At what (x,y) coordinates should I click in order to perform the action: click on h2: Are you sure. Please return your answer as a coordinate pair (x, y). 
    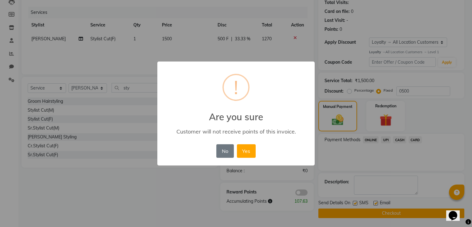
    Looking at the image, I should click on (236, 113).